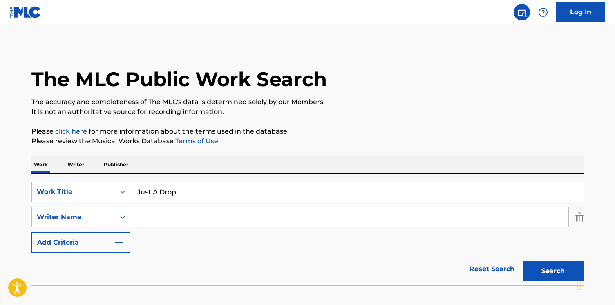  Describe the element at coordinates (543, 12) in the screenshot. I see `div: Help` at that location.